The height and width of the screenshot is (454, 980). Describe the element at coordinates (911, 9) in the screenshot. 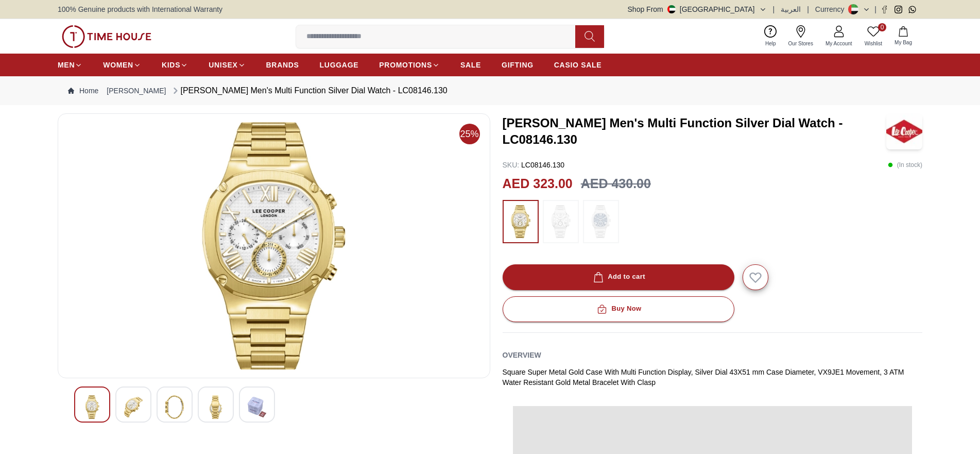

I see `a: Whatsapp` at that location.